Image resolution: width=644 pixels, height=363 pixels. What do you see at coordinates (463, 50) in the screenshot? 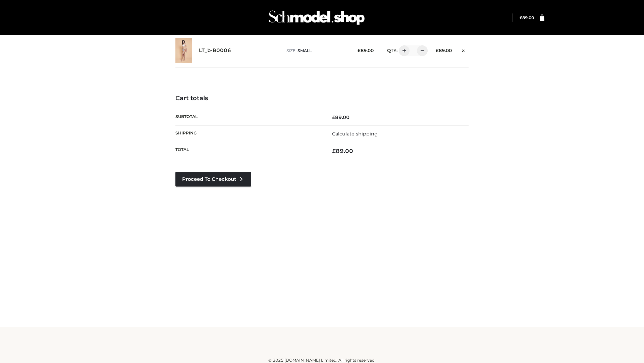
I see `a: Remove this item` at bounding box center [463, 50].